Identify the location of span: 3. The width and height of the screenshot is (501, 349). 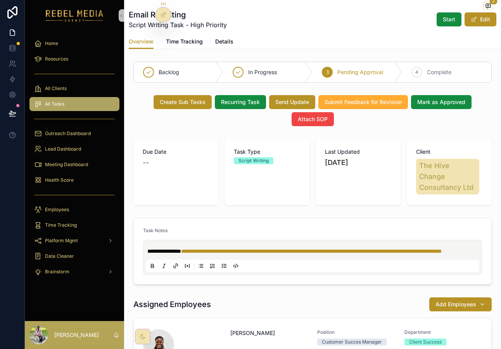
(327, 72).